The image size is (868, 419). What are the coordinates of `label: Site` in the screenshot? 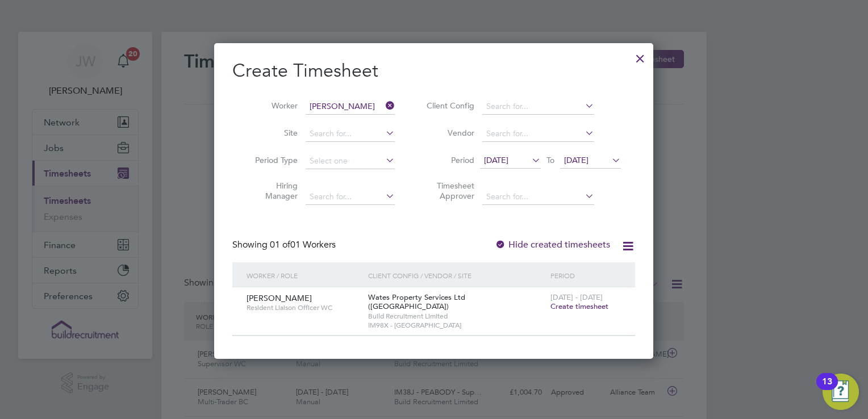 It's located at (272, 133).